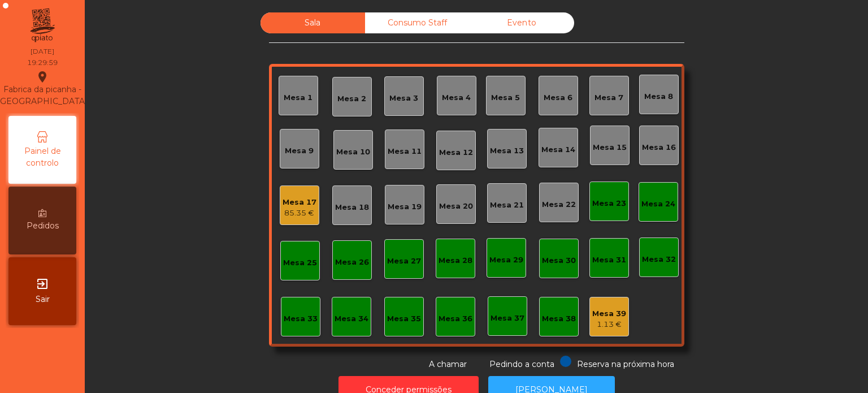 This screenshot has width=868, height=393. I want to click on div: Mesa 22, so click(559, 204).